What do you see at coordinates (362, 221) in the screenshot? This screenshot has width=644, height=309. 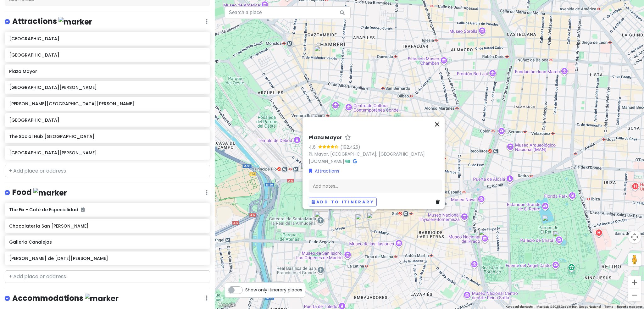 I see `div: Mercado de San Miguel` at bounding box center [362, 221].